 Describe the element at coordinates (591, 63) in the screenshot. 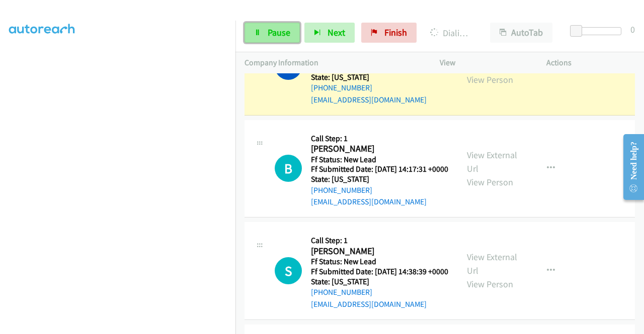

I see `p: Actions` at that location.